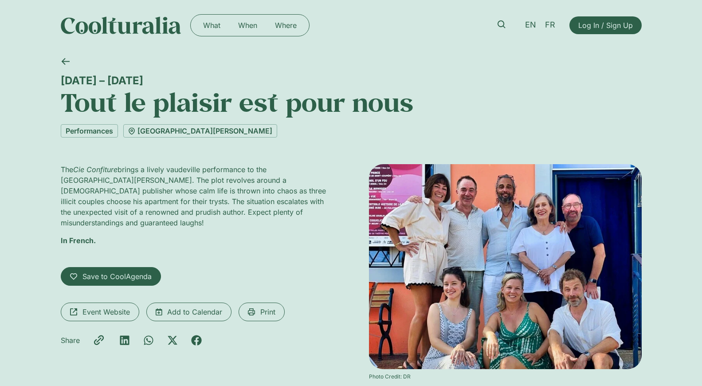  What do you see at coordinates (268, 312) in the screenshot?
I see `span: Print` at bounding box center [268, 312].